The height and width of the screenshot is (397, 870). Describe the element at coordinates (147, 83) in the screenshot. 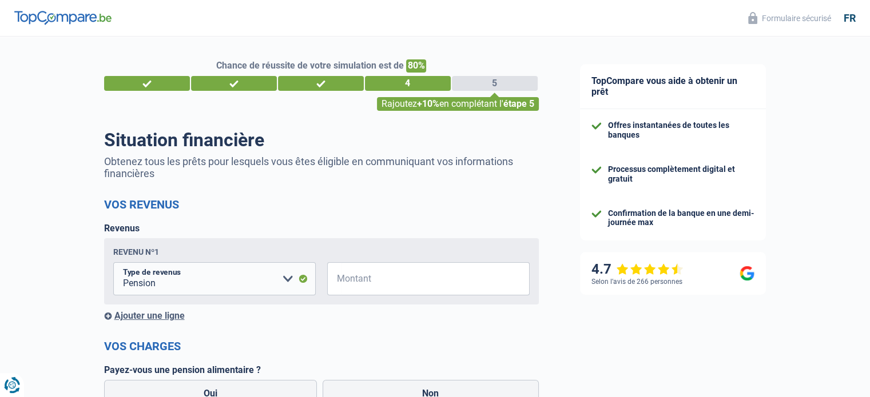

I see `div: 1` at that location.